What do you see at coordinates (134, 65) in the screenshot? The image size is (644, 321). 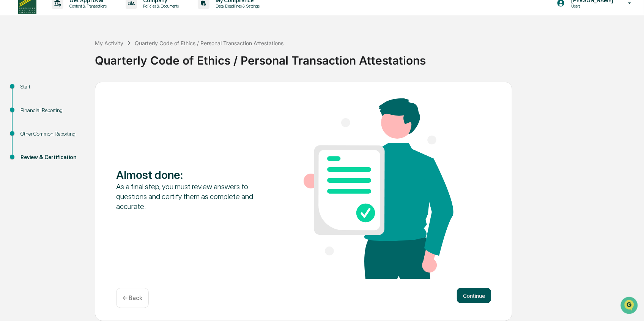 I see `button: Start new chat` at bounding box center [134, 65].